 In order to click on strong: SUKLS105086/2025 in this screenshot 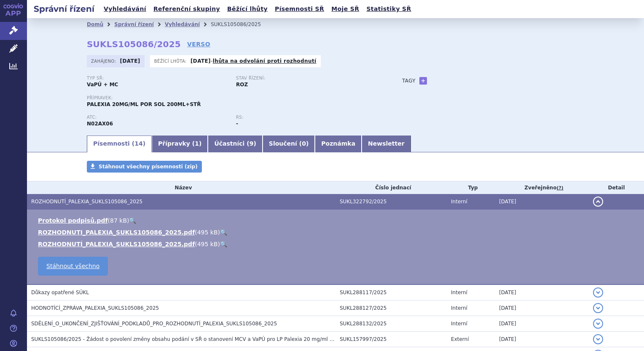, I will do `click(134, 44)`.